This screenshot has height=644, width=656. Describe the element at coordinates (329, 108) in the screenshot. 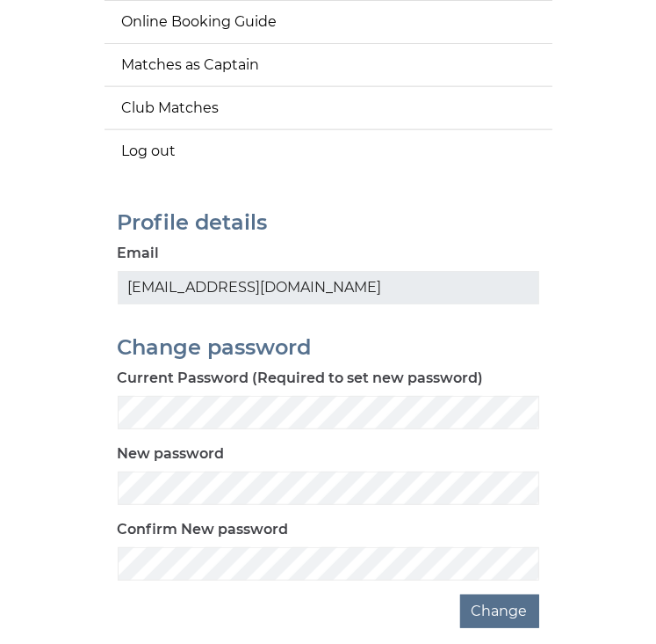

I see `a: Club Matches` at that location.